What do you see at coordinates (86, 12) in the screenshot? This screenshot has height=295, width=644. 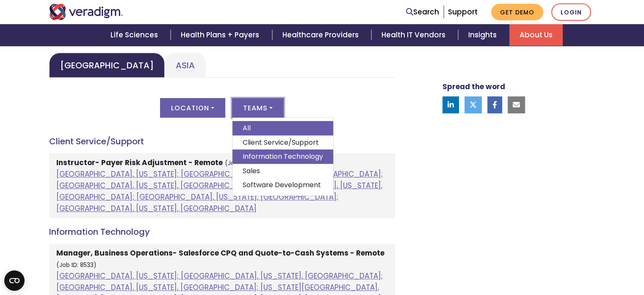 I see `img: Veradigm logo` at bounding box center [86, 12].